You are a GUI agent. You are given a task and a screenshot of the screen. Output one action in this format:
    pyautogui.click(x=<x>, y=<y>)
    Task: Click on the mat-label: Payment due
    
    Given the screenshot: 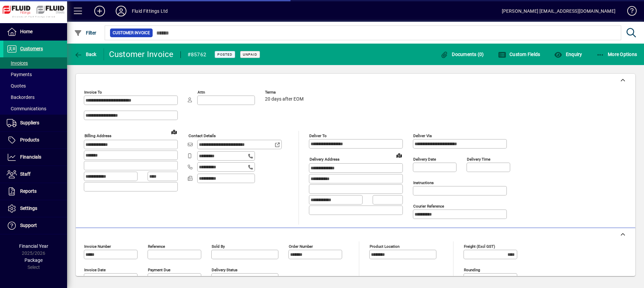 What is the action you would take?
    pyautogui.click(x=159, y=270)
    